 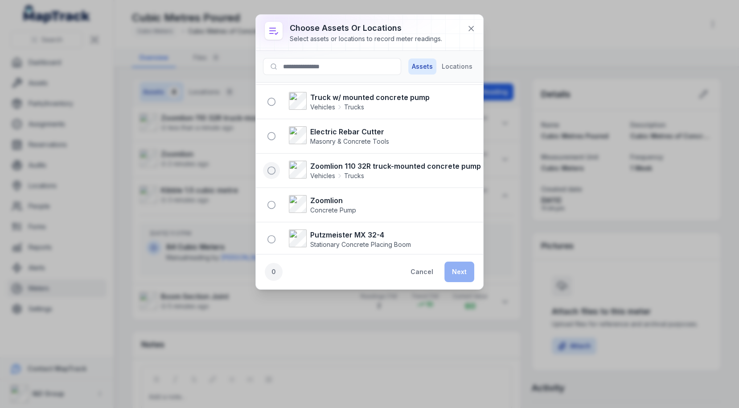 I want to click on strong: Electric Rebar Cutter, so click(x=350, y=132).